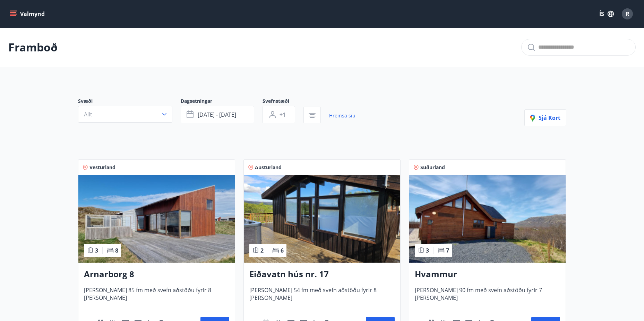  Describe the element at coordinates (262, 250) in the screenshot. I see `span: 2` at that location.